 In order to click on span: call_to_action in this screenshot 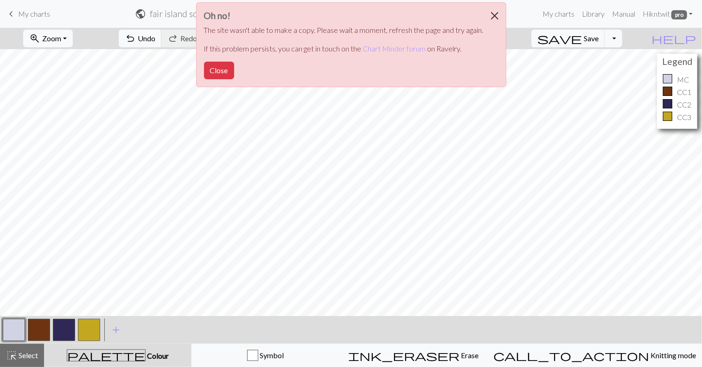, I will do `click(571, 356)`.